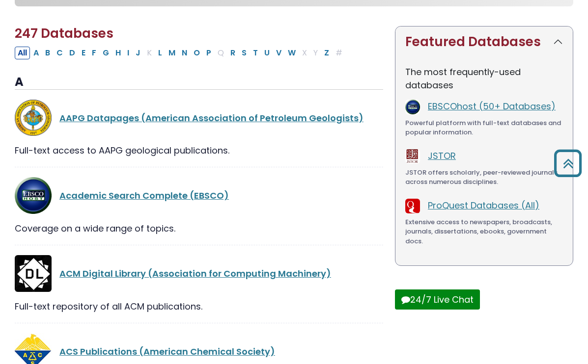 Image resolution: width=588 pixels, height=364 pixels. What do you see at coordinates (484, 232) in the screenshot?
I see `div: Extensive access to newspapers, broadcasts, journals, dissertations, ebooks, government docs.` at bounding box center [484, 232].